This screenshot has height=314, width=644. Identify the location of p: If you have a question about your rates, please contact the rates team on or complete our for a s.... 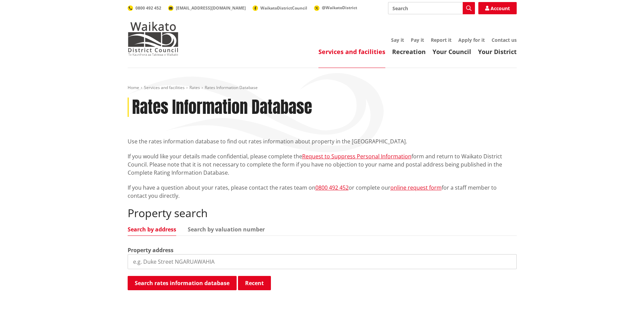
(322, 191).